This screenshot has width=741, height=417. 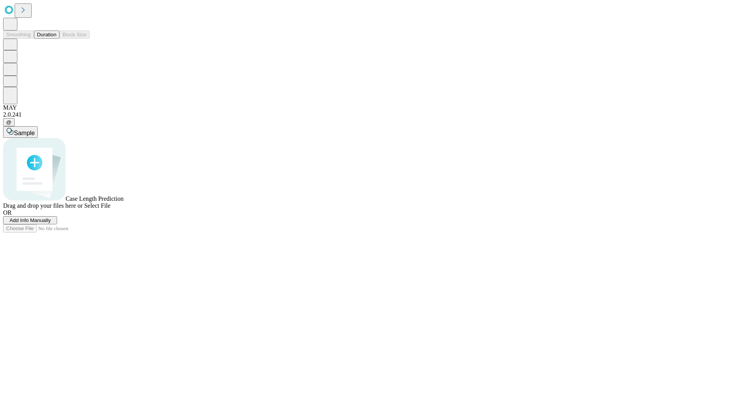 What do you see at coordinates (95, 198) in the screenshot?
I see `span: Case Length Prediction` at bounding box center [95, 198].